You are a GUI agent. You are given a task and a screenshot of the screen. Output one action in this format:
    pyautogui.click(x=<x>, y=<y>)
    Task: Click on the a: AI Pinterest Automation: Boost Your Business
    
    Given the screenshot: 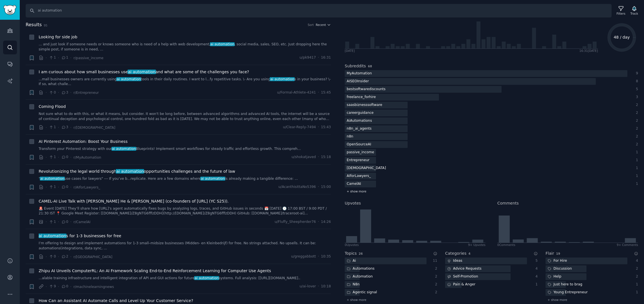 What is the action you would take?
    pyautogui.click(x=83, y=141)
    